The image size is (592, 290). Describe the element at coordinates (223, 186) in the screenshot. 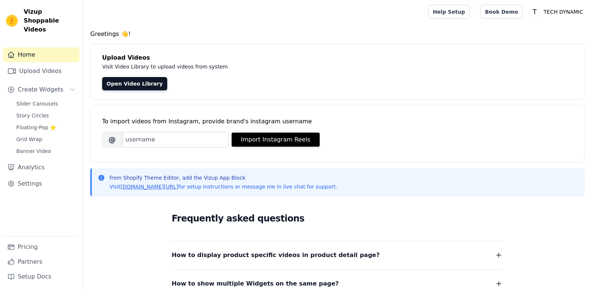

I see `p: Visit for setup instructions or message me in live chat for support.` at that location.